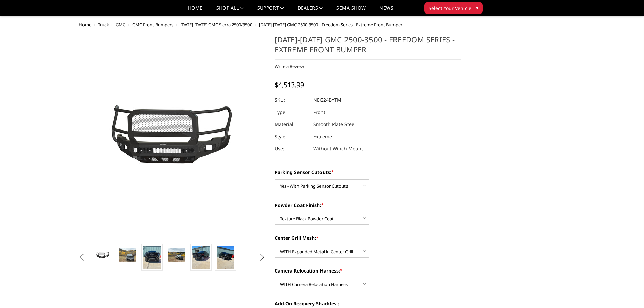  Describe the element at coordinates (291, 112) in the screenshot. I see `dt: Type:` at that location.